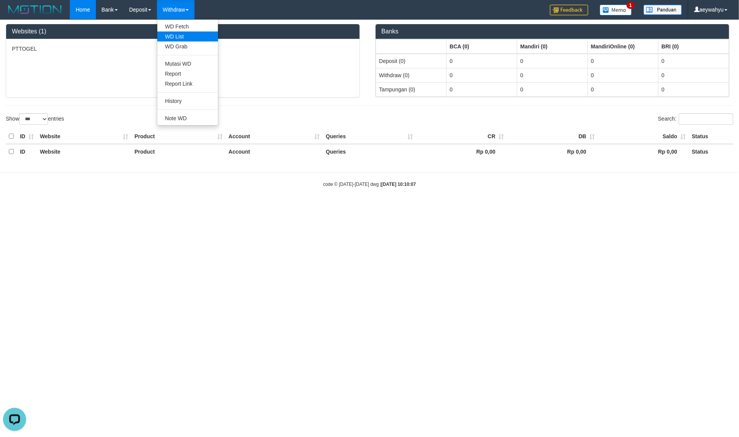  What do you see at coordinates (552, 136) in the screenshot?
I see `th: DB` at bounding box center [552, 136].